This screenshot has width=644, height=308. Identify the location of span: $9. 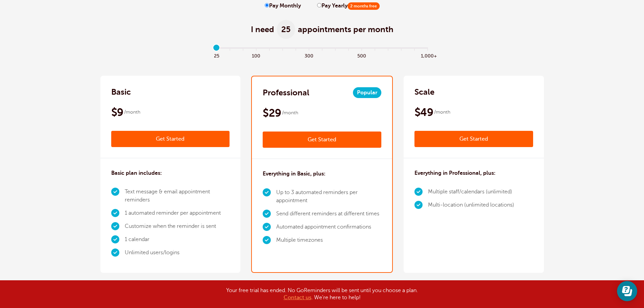
(117, 112).